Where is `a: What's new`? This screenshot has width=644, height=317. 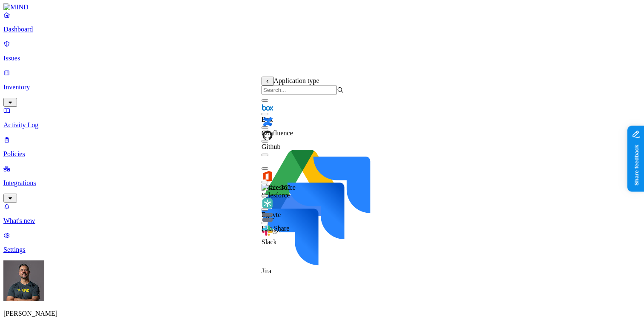
a: What's new is located at coordinates (322, 213).